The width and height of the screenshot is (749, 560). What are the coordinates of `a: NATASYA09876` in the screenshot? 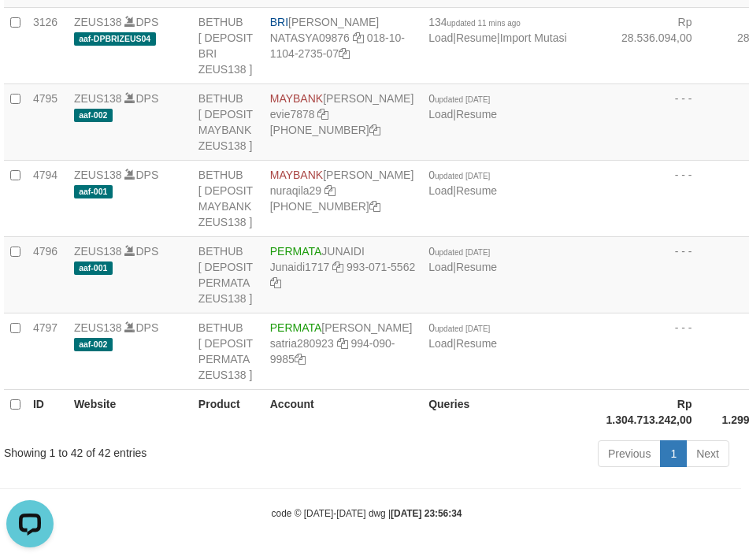 It's located at (310, 38).